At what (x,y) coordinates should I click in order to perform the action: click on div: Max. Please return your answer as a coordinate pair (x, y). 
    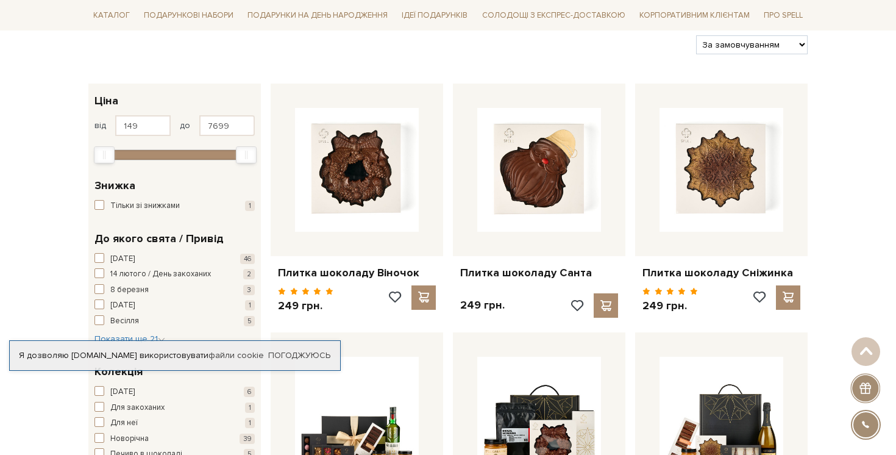
    Looking at the image, I should click on (246, 155).